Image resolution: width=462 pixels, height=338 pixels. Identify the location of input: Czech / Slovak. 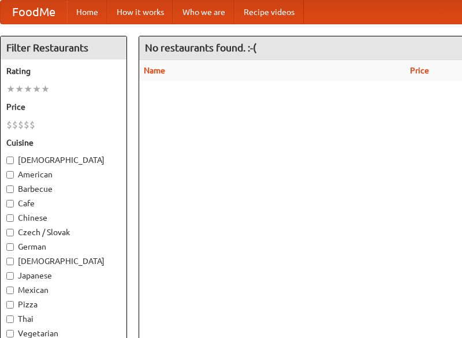
(10, 232).